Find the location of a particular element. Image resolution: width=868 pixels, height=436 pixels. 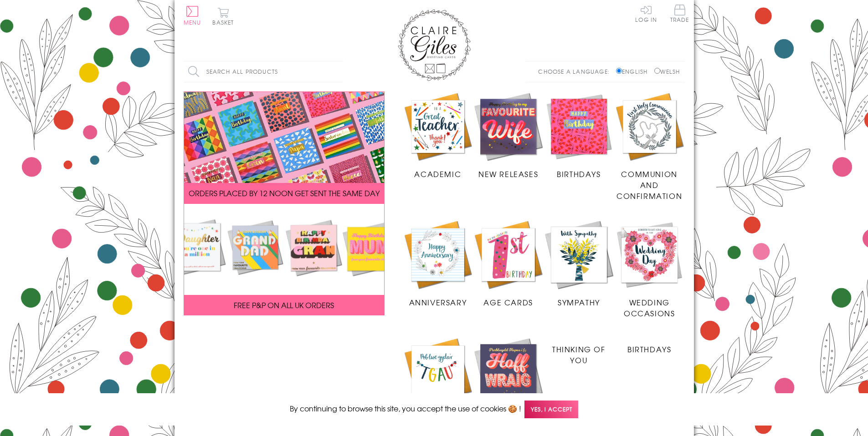

a: Communion and Confirmation is located at coordinates (650, 147).